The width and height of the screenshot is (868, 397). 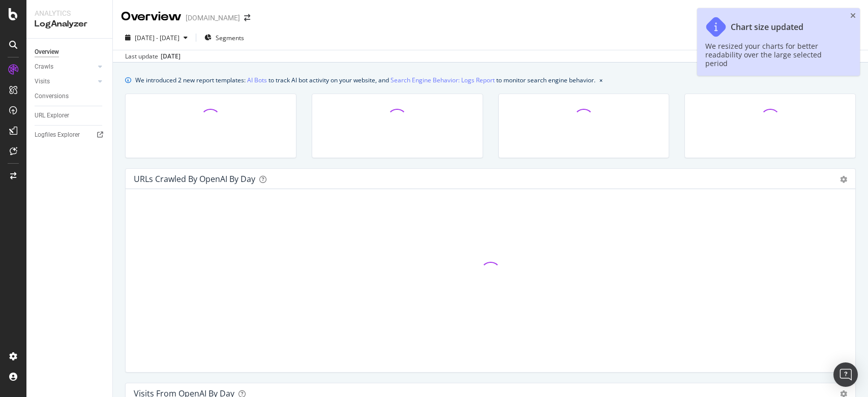 What do you see at coordinates (601, 80) in the screenshot?
I see `button: close banner` at bounding box center [601, 80].